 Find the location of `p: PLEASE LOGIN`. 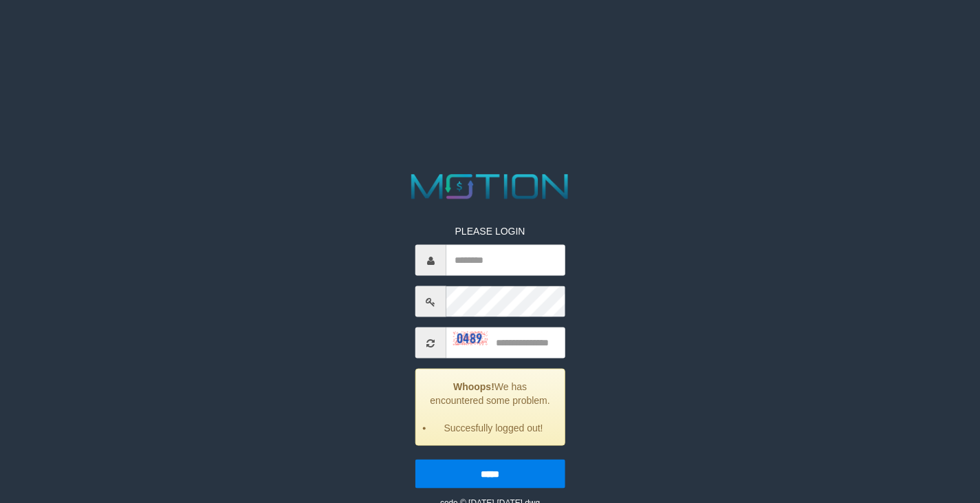

p: PLEASE LOGIN is located at coordinates (490, 231).